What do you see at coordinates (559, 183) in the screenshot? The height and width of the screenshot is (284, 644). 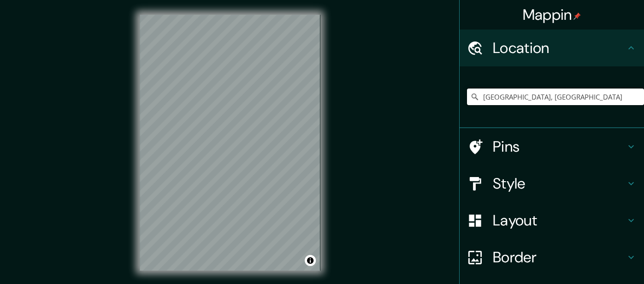 I see `h4: Style` at bounding box center [559, 183].